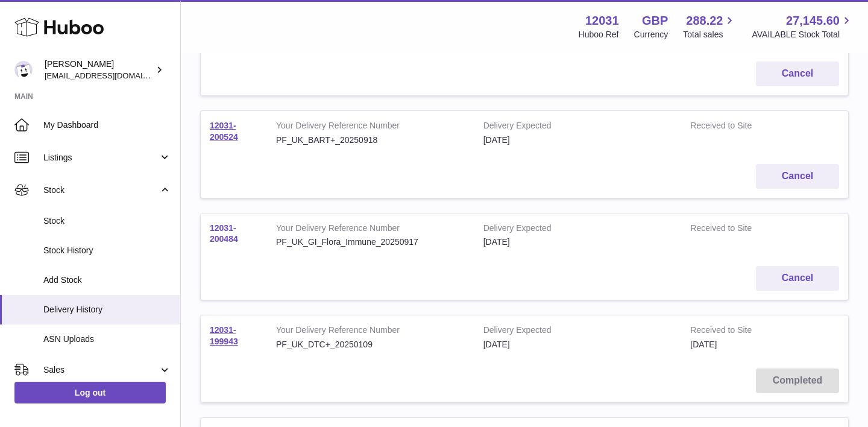 The height and width of the screenshot is (427, 868). Describe the element at coordinates (101, 370) in the screenshot. I see `span: Sales` at that location.